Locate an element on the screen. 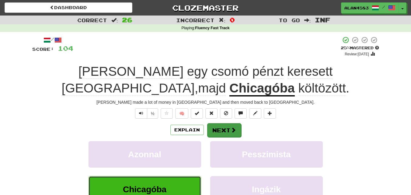 The image size is (411, 195). span: Chicagóba is located at coordinates (145, 189).